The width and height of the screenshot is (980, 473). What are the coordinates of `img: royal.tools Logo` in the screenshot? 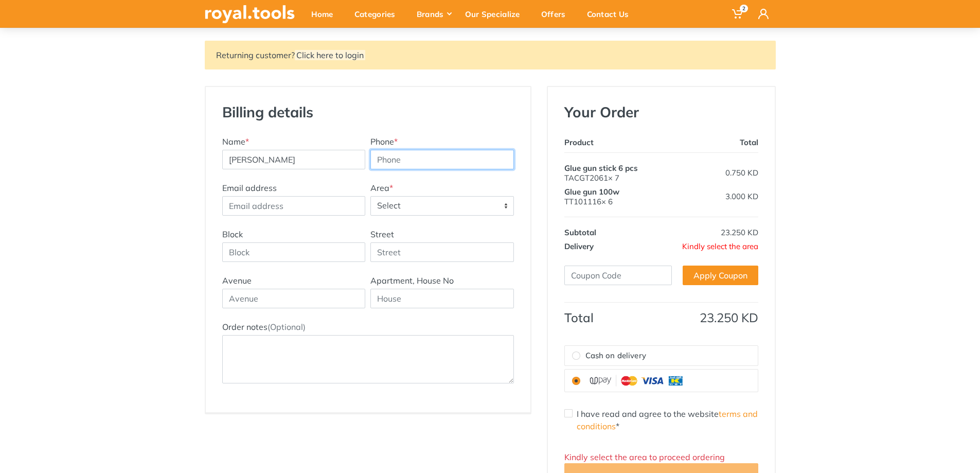 It's located at (250, 14).